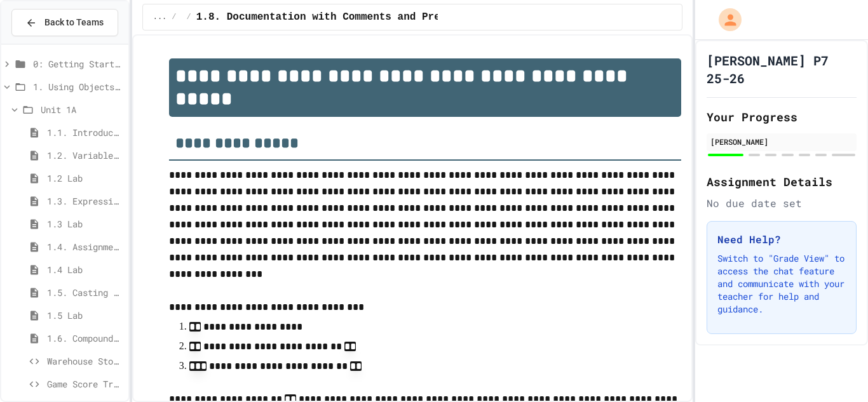 Image resolution: width=868 pixels, height=402 pixels. I want to click on span: 1.8. Documentation with Comments and Preconditions, so click(349, 17).